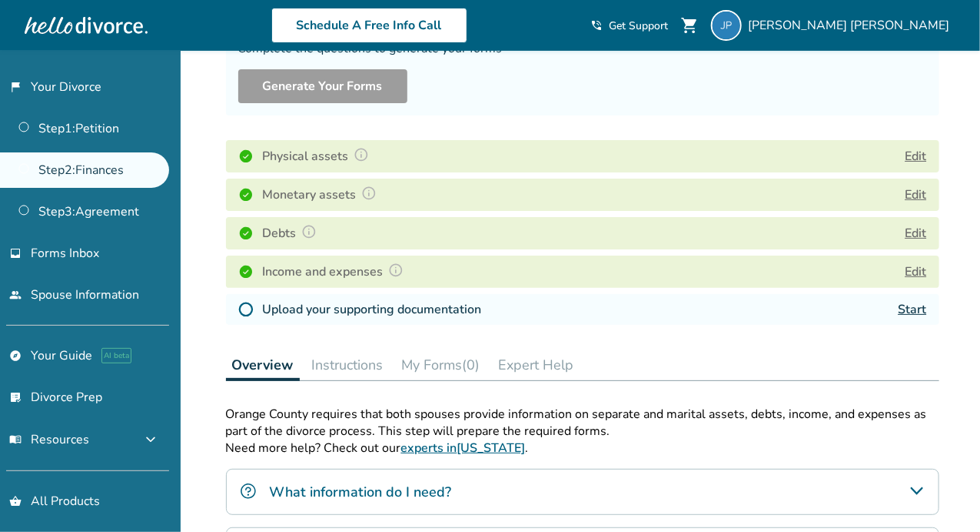 This screenshot has width=980, height=532. I want to click on span: flag_2, so click(15, 87).